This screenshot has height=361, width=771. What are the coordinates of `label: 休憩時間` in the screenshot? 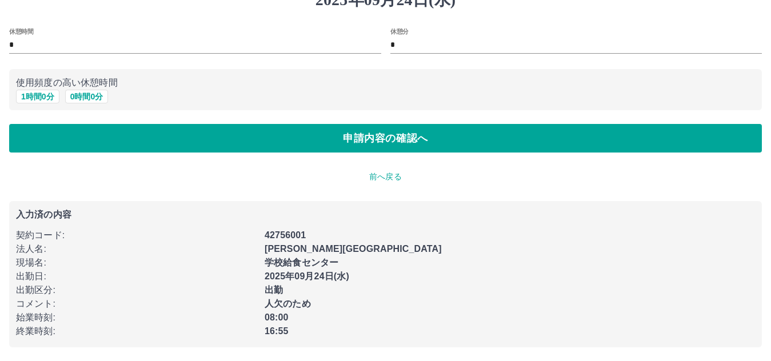 It's located at (21, 31).